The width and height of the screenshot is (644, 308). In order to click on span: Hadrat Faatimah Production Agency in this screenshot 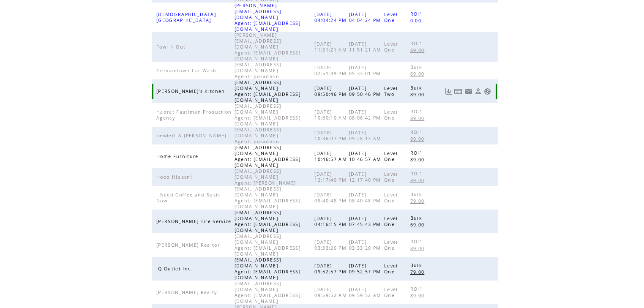, I will do `click(194, 115)`.